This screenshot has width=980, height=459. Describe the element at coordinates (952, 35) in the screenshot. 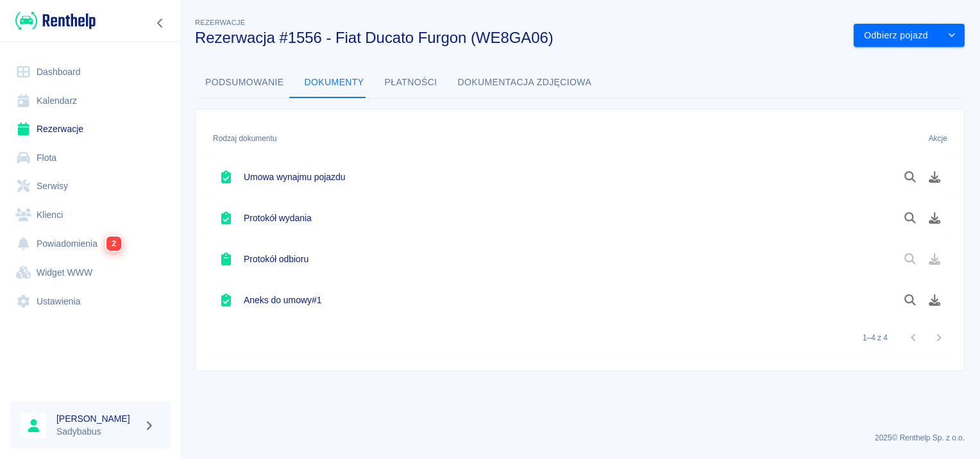

I see `button: drop-down` at that location.